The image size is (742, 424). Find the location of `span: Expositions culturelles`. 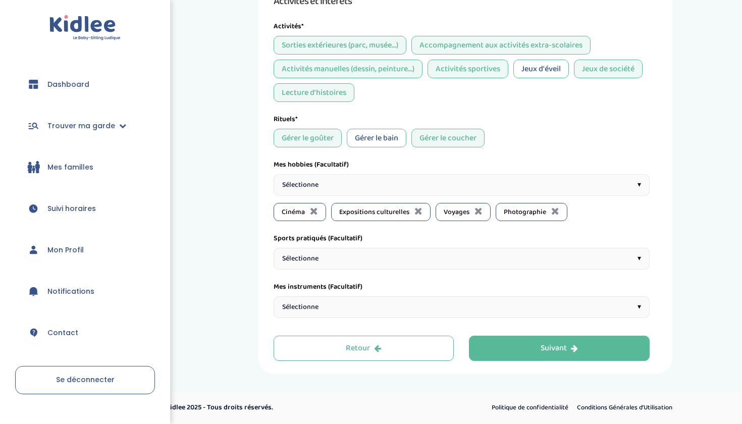

span: Expositions culturelles is located at coordinates (374, 212).